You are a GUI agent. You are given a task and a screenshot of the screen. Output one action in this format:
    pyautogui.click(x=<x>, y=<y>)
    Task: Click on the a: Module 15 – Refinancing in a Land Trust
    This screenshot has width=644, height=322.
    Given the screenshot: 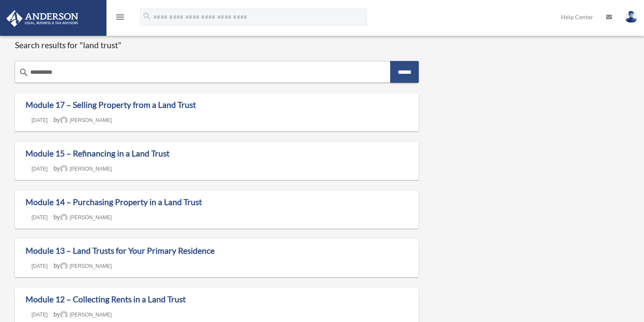 What is the action you would take?
    pyautogui.click(x=97, y=153)
    